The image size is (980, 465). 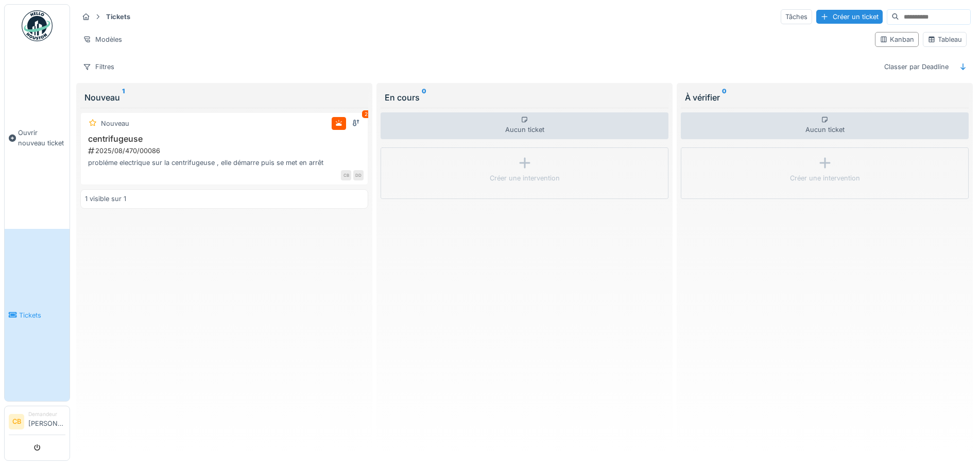 I want to click on div: CB, so click(x=346, y=176).